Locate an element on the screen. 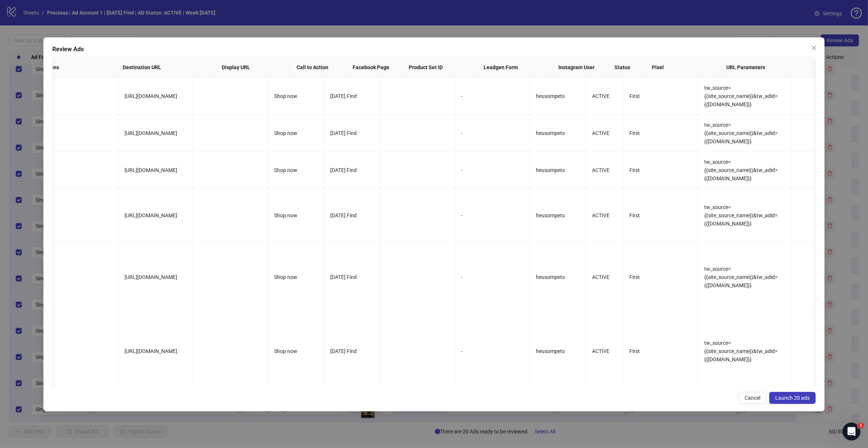 The image size is (868, 448). button: Cancel is located at coordinates (752, 397).